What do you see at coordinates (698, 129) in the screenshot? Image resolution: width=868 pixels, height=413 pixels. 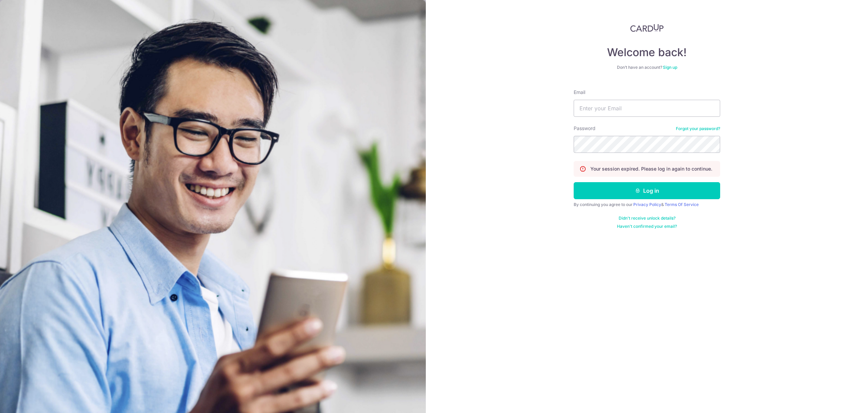 I see `a: Forgot your password?` at bounding box center [698, 129].